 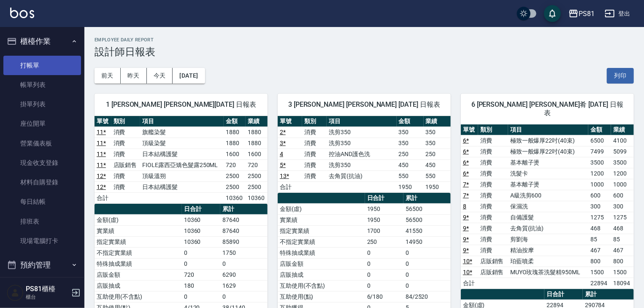 I want to click on td: 保濕洗, so click(x=548, y=206).